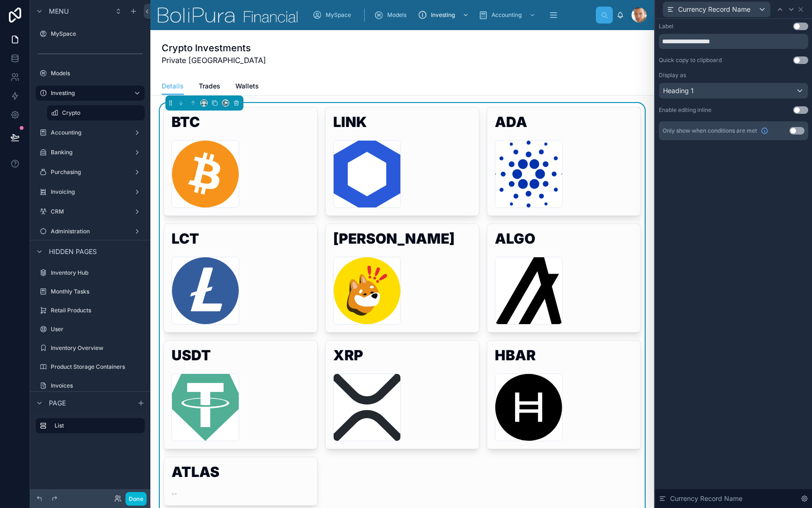 Image resolution: width=812 pixels, height=508 pixels. Describe the element at coordinates (397, 15) in the screenshot. I see `span: Models` at that location.